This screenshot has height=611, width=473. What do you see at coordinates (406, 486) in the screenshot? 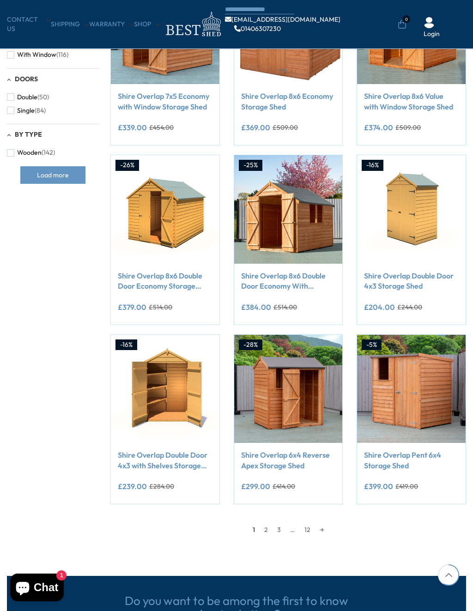
I see `del: £419.00` at bounding box center [406, 486].